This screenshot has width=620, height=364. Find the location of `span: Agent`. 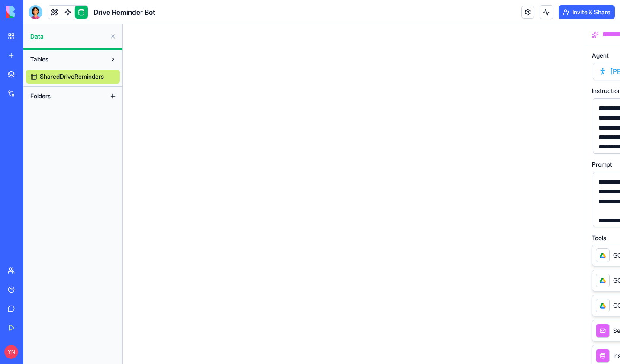

span: Agent is located at coordinates (600, 55).